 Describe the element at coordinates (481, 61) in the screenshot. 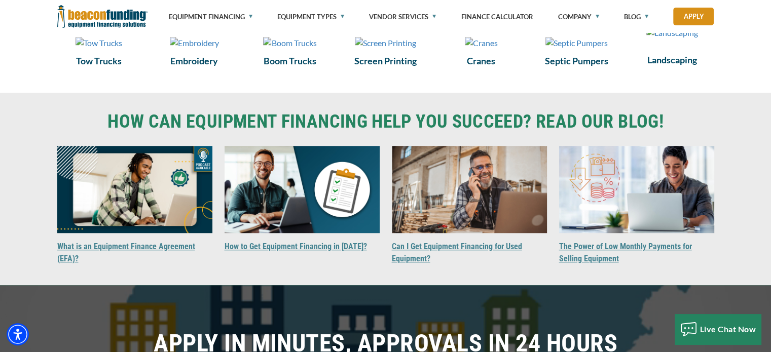

I see `h6: Cranes` at that location.